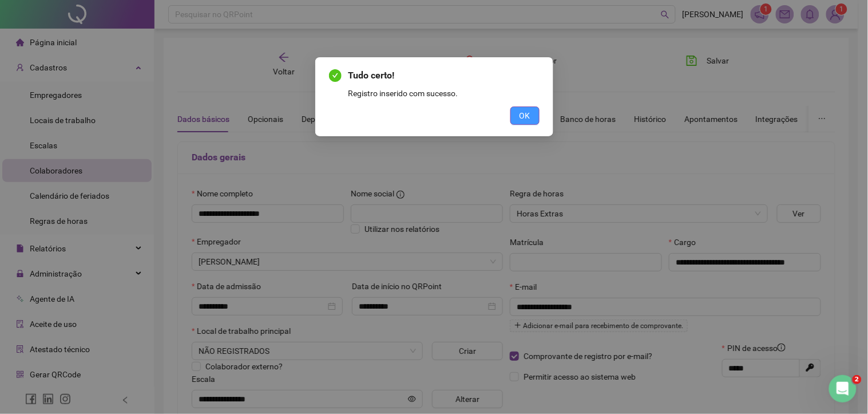 The width and height of the screenshot is (868, 414). Describe the element at coordinates (336, 75) in the screenshot. I see `span: check-circle` at that location.